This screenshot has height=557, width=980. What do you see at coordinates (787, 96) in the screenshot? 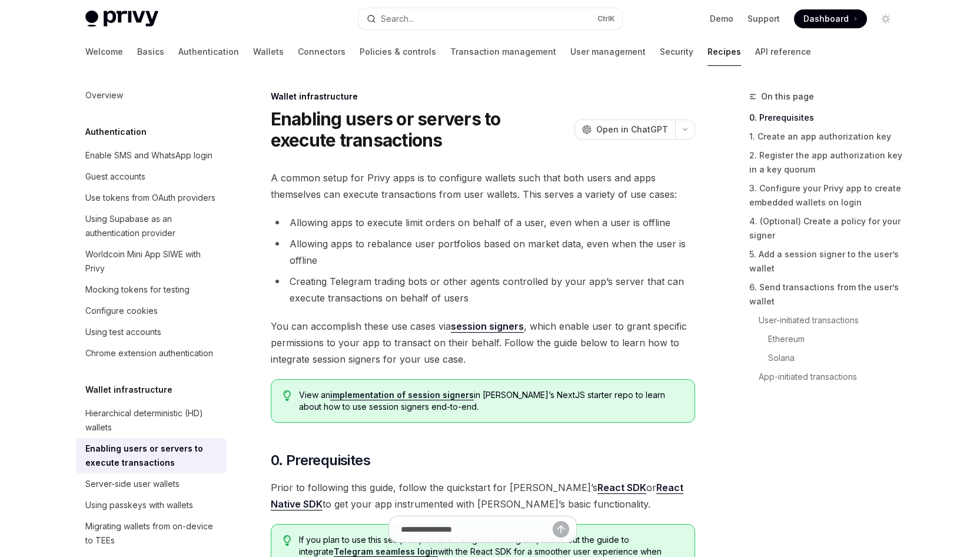
I see `span: On this page` at bounding box center [787, 96].